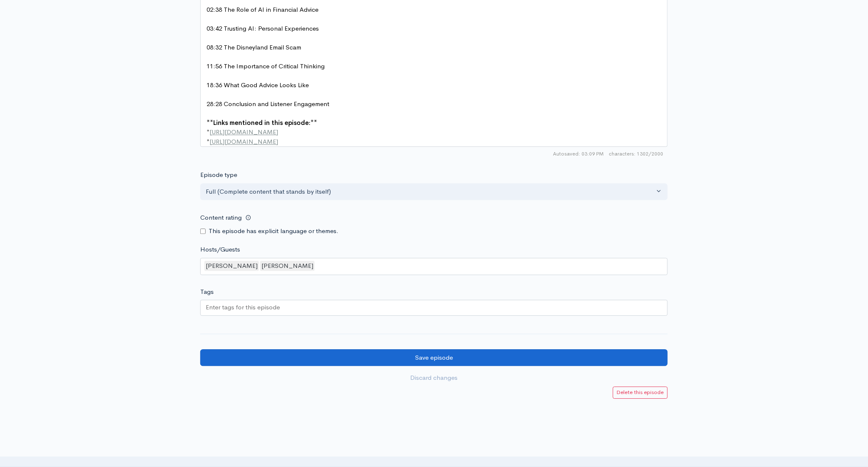 The width and height of the screenshot is (868, 467). Describe the element at coordinates (207, 292) in the screenshot. I see `label: Tags` at that location.